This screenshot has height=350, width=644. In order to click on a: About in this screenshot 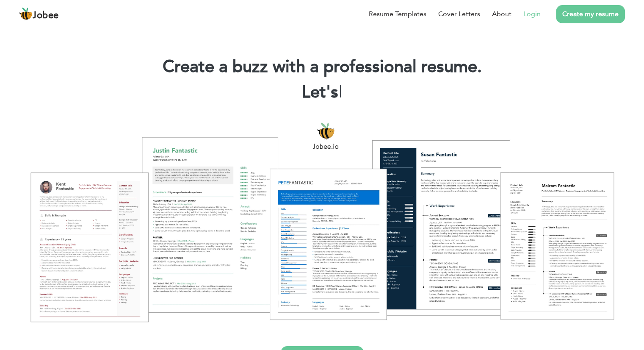, I will do `click(502, 14)`.